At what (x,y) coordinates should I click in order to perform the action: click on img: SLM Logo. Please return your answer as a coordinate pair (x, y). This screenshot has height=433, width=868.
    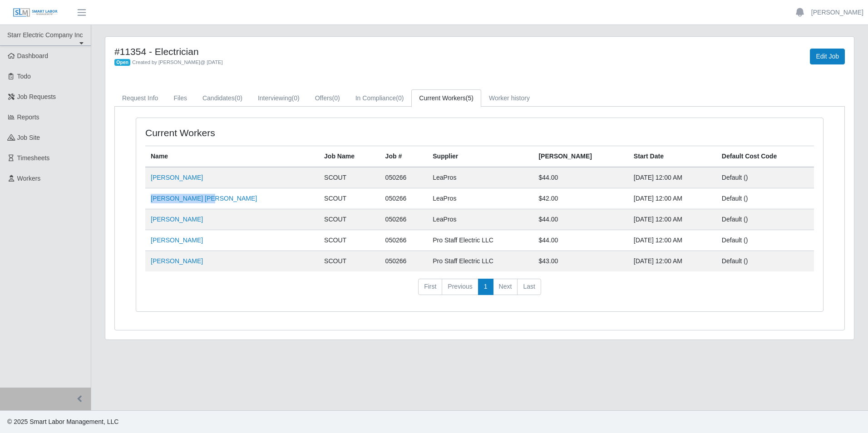
    Looking at the image, I should click on (35, 13).